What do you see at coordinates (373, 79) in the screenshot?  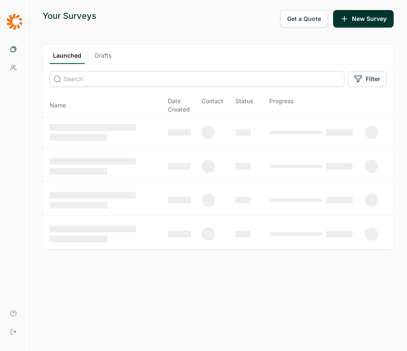 I see `span: Filter` at bounding box center [373, 79].